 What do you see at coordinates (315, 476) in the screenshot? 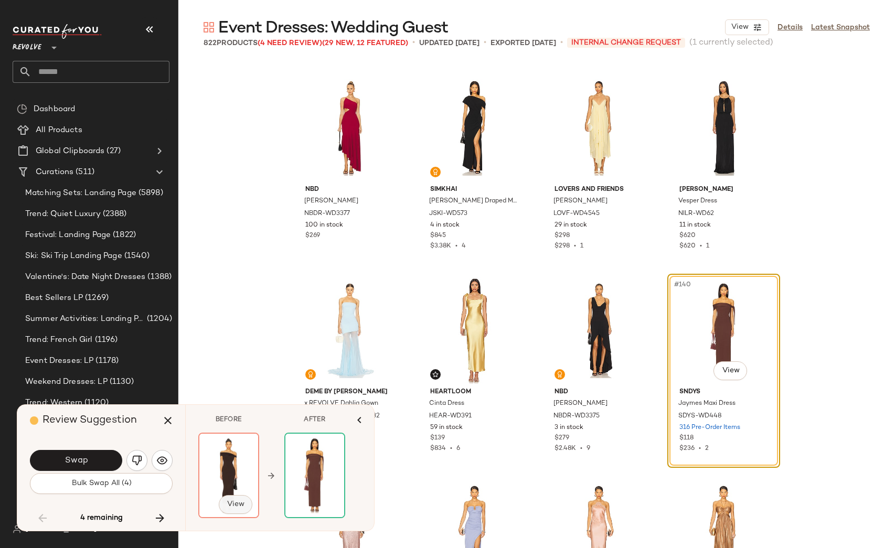
I see `img: SDYS-WD448_V1.jpg` at bounding box center [315, 476].